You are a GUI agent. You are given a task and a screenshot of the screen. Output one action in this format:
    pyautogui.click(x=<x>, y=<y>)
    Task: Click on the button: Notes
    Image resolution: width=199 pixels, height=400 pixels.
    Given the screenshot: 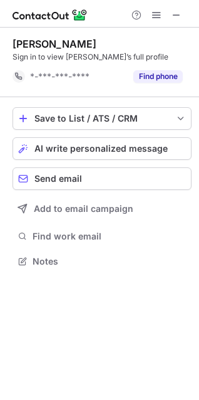 What is the action you would take?
    pyautogui.click(x=102, y=261)
    